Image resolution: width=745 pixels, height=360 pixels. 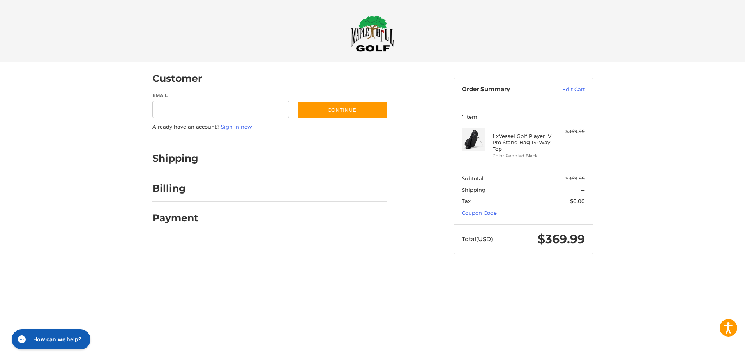 I want to click on span: $0.00, so click(x=577, y=201).